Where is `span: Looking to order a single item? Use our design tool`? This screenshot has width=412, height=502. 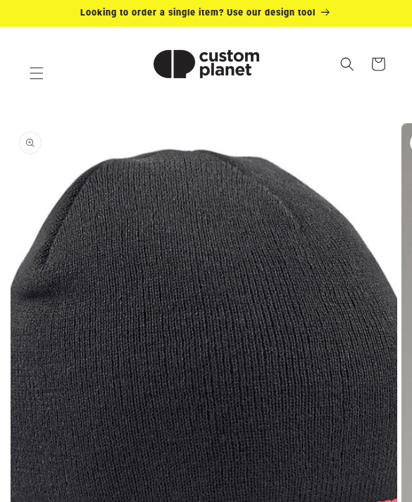
span: Looking to order a single item? Use our design tool is located at coordinates (198, 12).